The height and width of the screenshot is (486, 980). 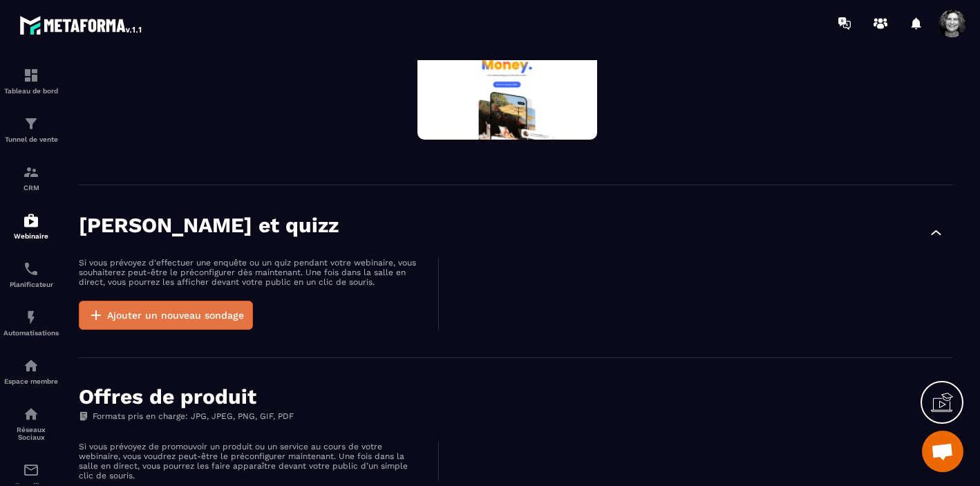 What do you see at coordinates (31, 178) in the screenshot?
I see `a: formationformationCRM` at bounding box center [31, 178].